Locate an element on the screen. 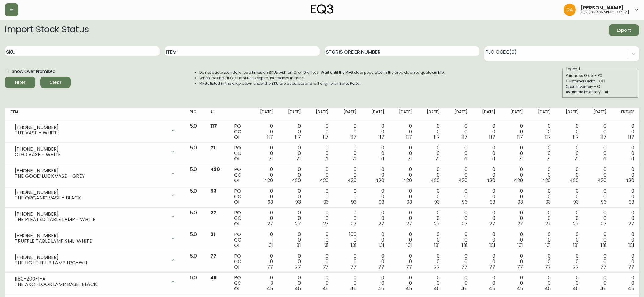 The image size is (644, 297). div: 100 0 is located at coordinates (347, 240).